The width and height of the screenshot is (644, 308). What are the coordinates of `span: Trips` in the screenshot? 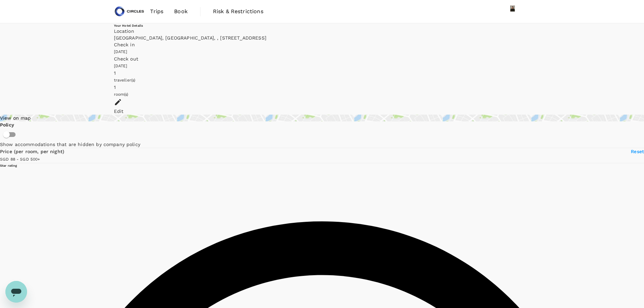 It's located at (156, 12).